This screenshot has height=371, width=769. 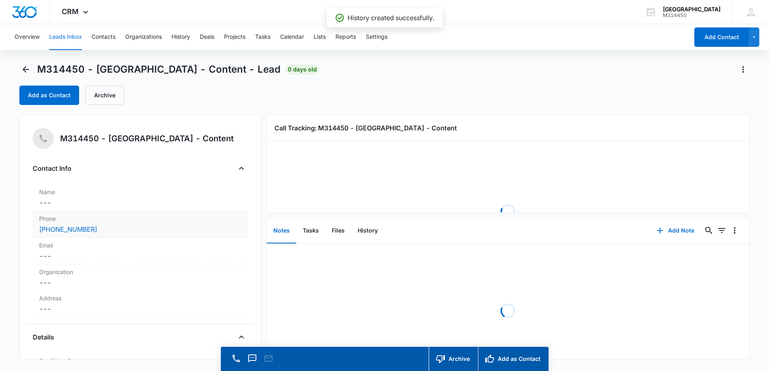 What do you see at coordinates (27, 37) in the screenshot?
I see `button: Overview` at bounding box center [27, 37].